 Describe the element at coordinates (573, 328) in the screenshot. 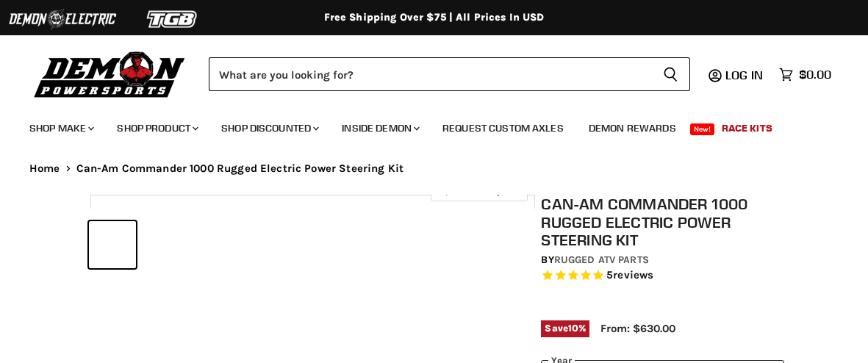

I see `span: 10` at that location.